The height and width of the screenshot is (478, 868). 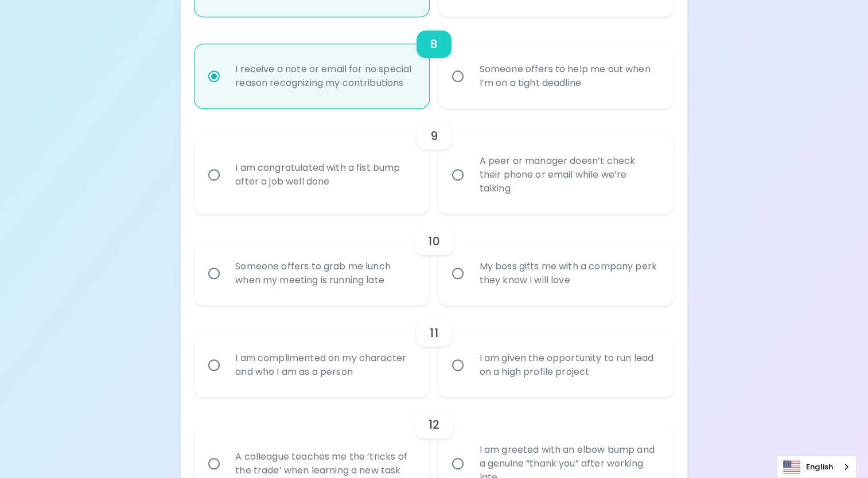 I want to click on h6: 8, so click(x=434, y=44).